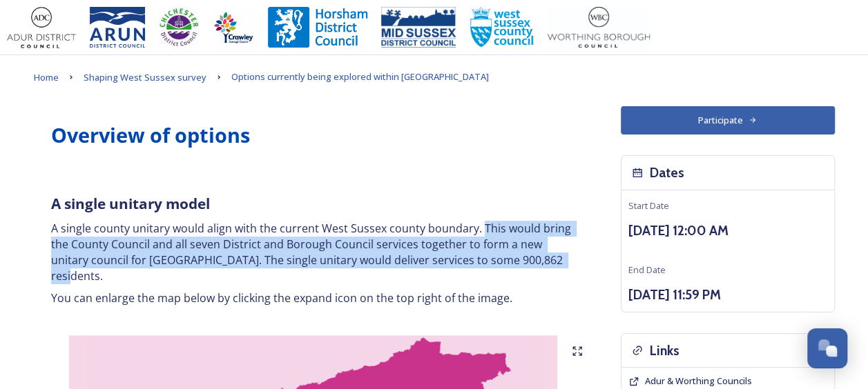  What do you see at coordinates (418, 27) in the screenshot?
I see `img: 150ppimsdc%20logo%20blue.png` at bounding box center [418, 27].